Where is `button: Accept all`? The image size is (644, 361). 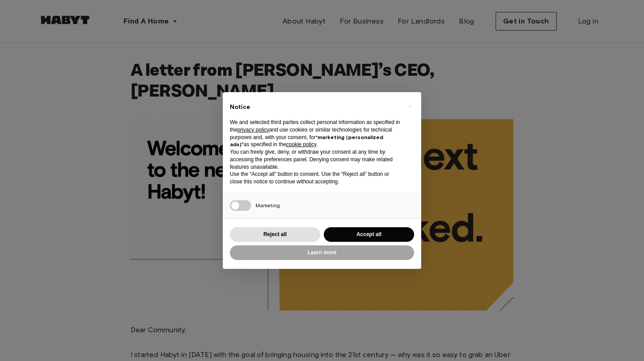 button: Accept all is located at coordinates (369, 235).